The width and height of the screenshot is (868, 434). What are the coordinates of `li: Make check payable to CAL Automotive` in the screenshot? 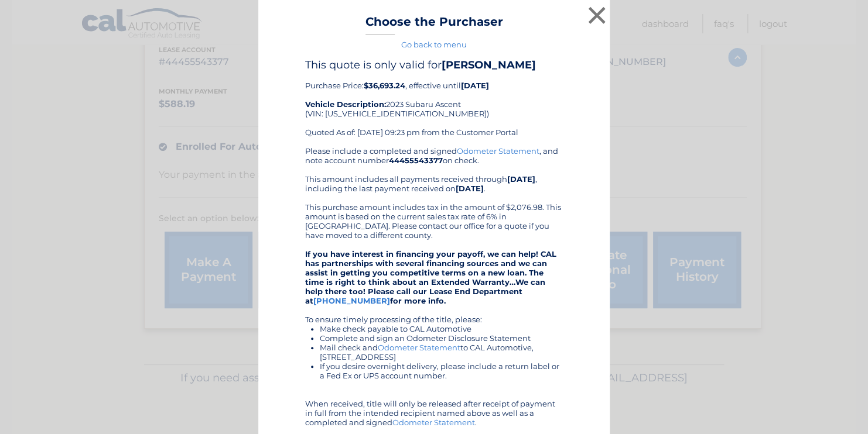 It's located at (441, 329).